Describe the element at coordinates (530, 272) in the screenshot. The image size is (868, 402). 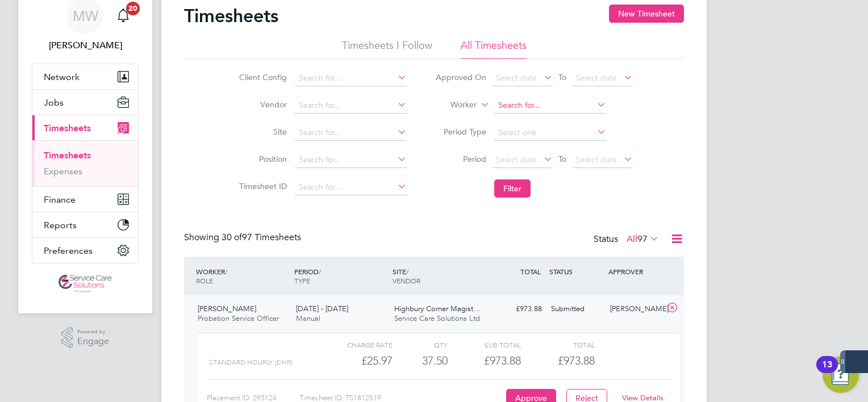
I see `span: TOTAL` at that location.